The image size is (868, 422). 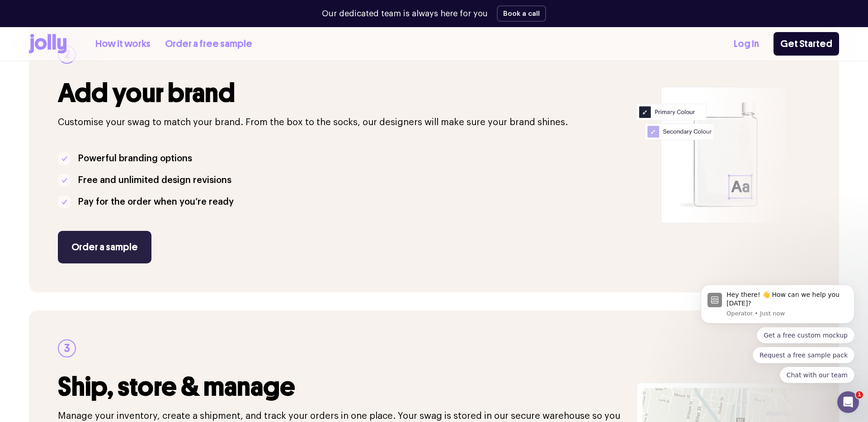 I want to click on div: Quick reply options, so click(x=90, y=82).